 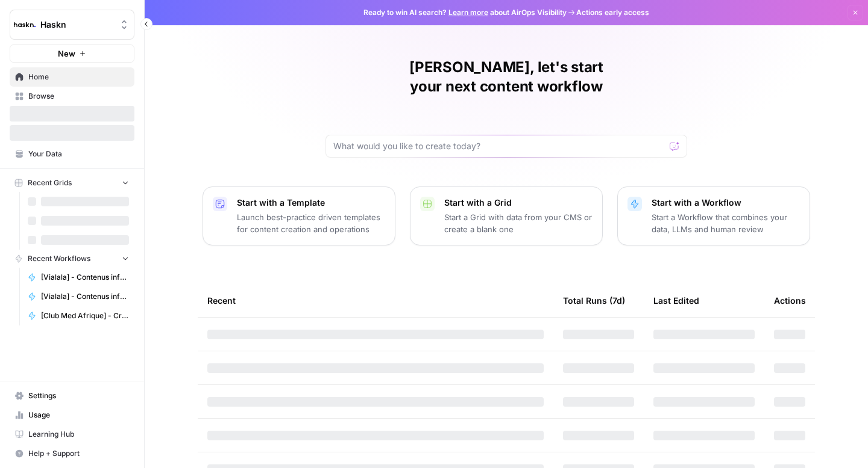 I want to click on a: Settings, so click(x=71, y=396).